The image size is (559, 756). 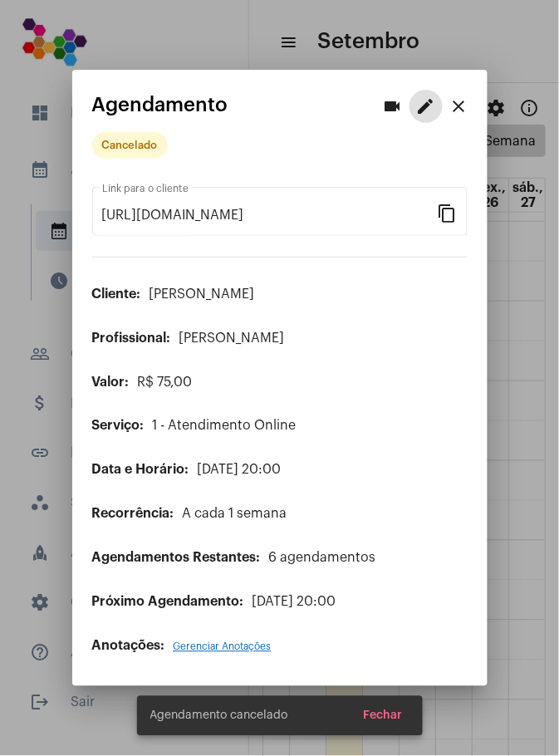 What do you see at coordinates (116, 294) in the screenshot?
I see `span: Cliente:` at bounding box center [116, 294].